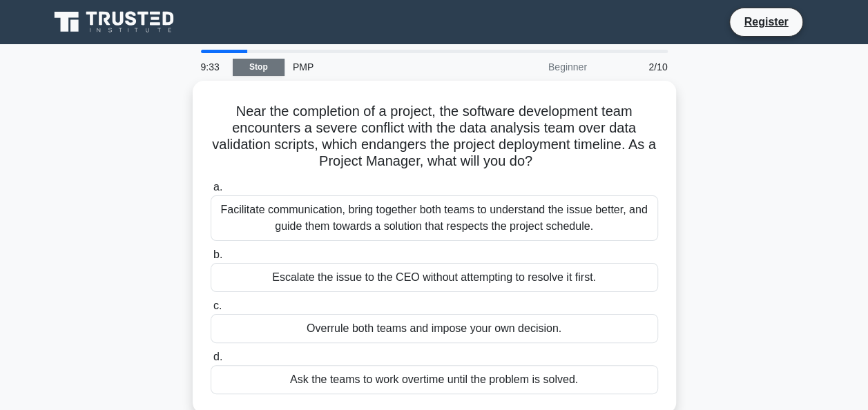  I want to click on div: 2/10, so click(635, 67).